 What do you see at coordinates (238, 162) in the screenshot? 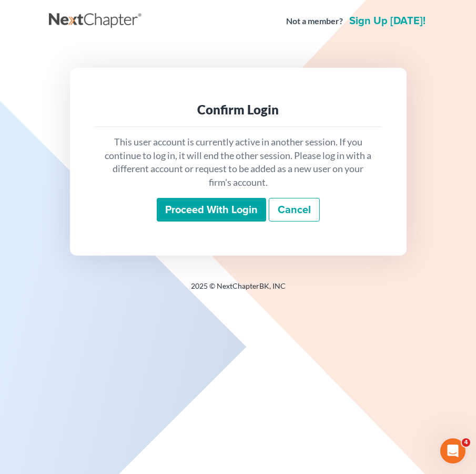
I see `p: This user account is currently active in another session. If you continue to log in, it will end ...` at bounding box center [238, 162].